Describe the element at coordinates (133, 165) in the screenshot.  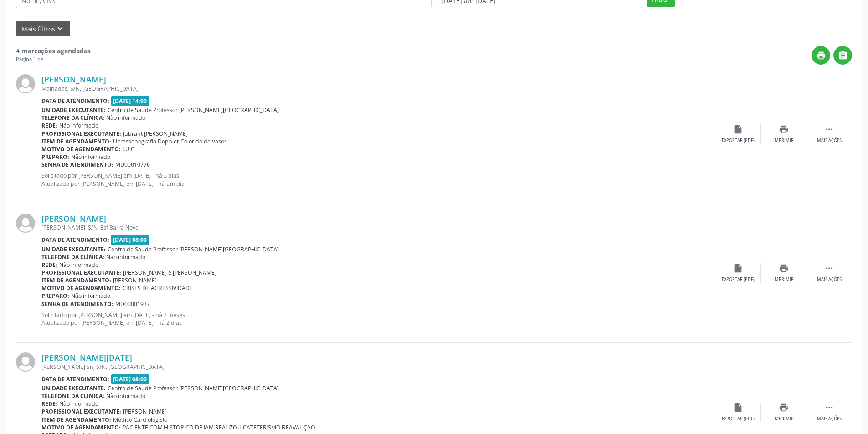
I see `span: MD00010776` at that location.